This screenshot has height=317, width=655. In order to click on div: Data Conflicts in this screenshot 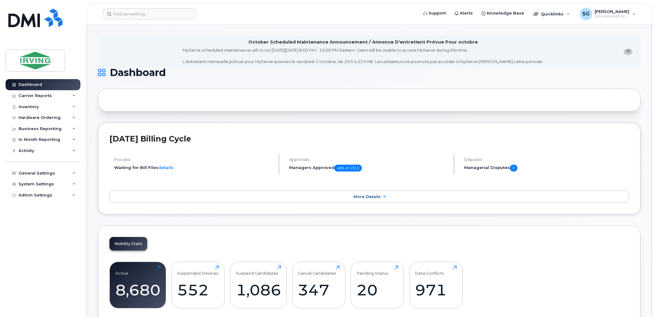, I will do `click(430, 271)`.